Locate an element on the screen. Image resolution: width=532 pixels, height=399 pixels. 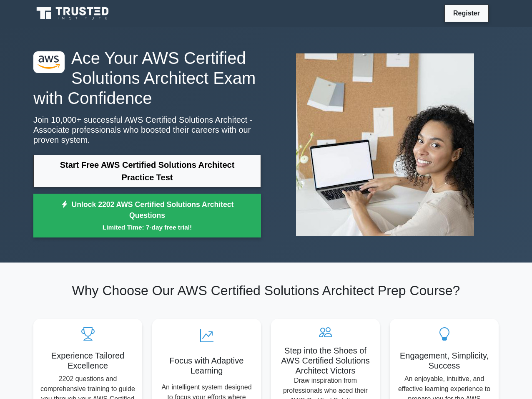
p: Join 10,000+ successful AWS Certified Solutions Architect - Associate professionals who boosted t... is located at coordinates (147, 130).